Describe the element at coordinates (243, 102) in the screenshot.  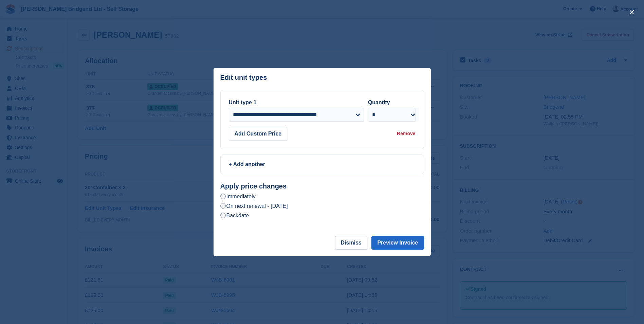
I see `label: Unit type 1` at that location.